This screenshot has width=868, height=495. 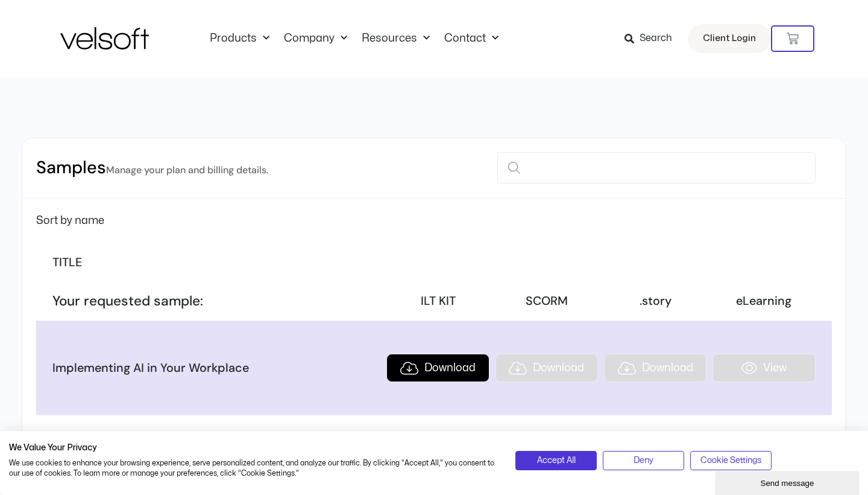 I want to click on h3: ILT KIT, so click(x=437, y=301).